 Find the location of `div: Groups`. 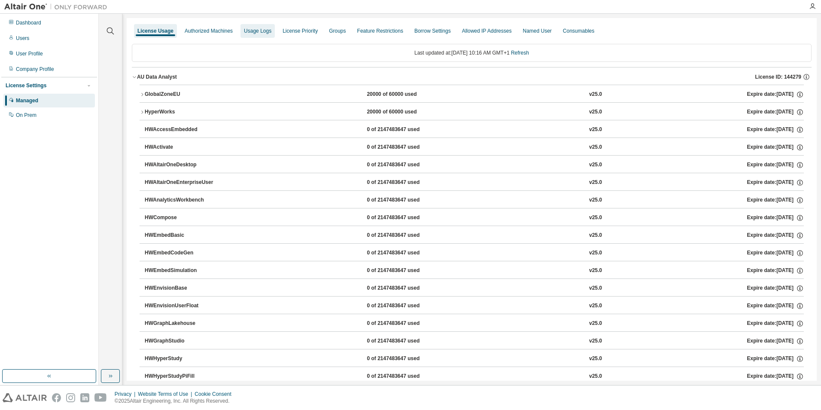

div: Groups is located at coordinates (337, 31).